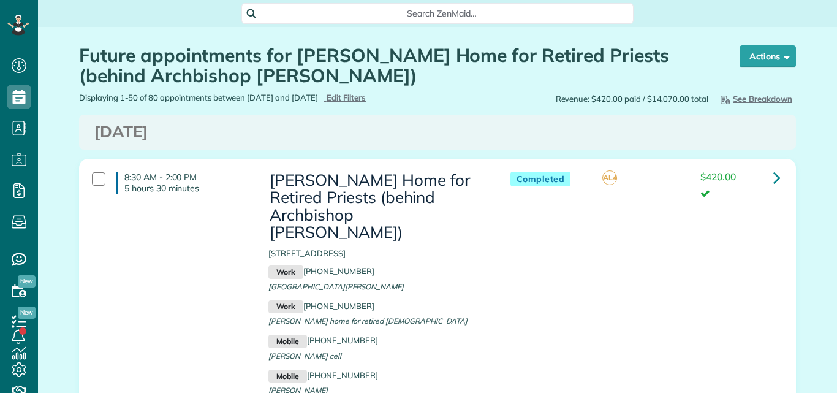  I want to click on p: 5 hours 30 minutes, so click(187, 188).